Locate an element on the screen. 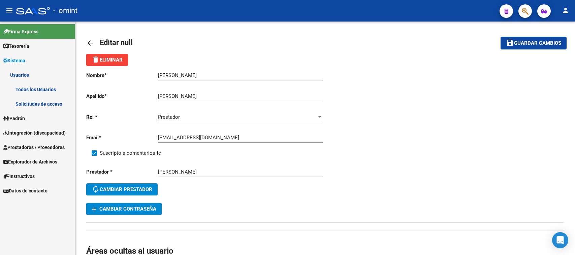 This screenshot has height=255, width=575. p: Apellido is located at coordinates (122, 96).